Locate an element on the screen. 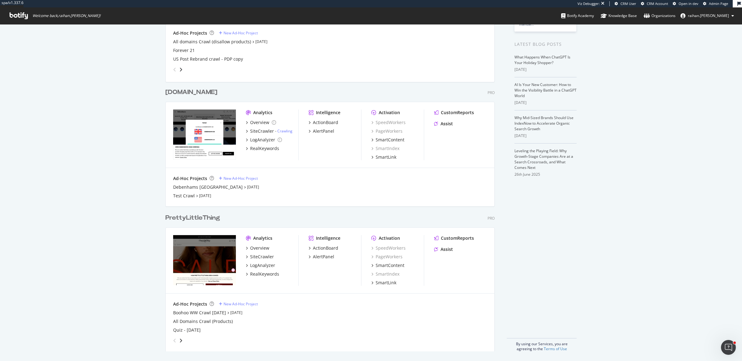 The image size is (742, 361). span: Open in dev is located at coordinates (689, 3).